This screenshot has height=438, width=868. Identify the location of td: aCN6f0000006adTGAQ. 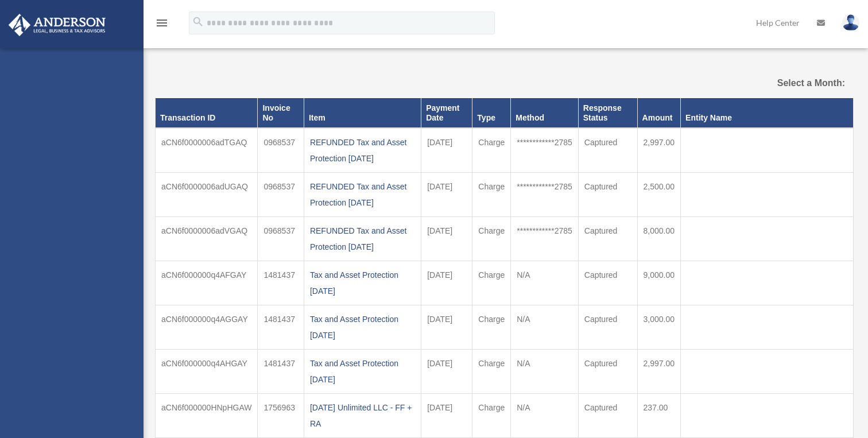
(206, 150).